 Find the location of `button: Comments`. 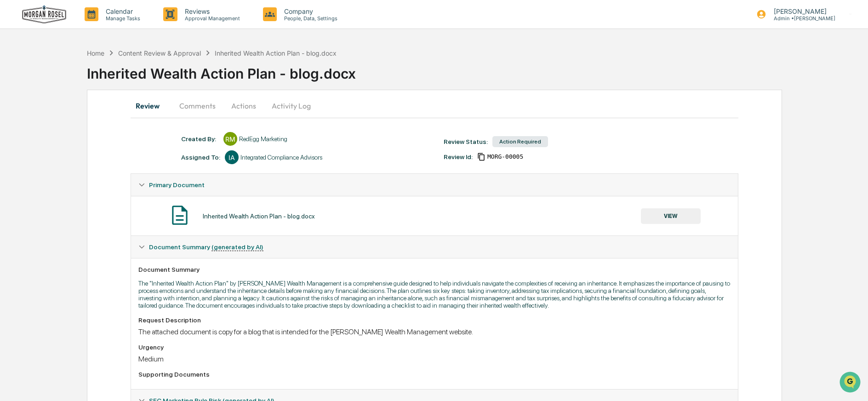

button: Comments is located at coordinates (198, 106).